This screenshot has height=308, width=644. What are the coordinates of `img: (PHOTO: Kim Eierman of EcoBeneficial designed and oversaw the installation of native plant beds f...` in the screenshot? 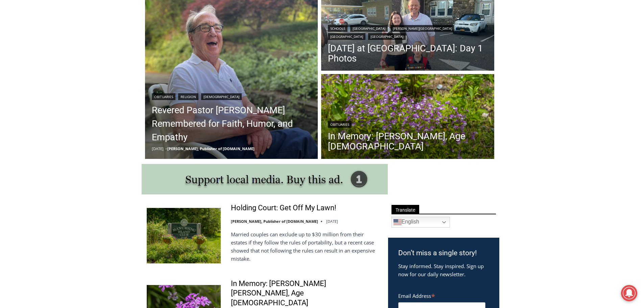 It's located at (407, 117).